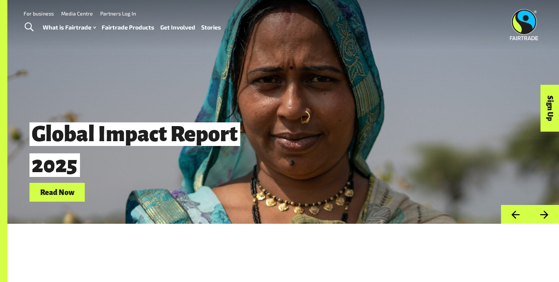 This screenshot has height=282, width=559. What do you see at coordinates (77, 13) in the screenshot?
I see `a: Media Centre` at bounding box center [77, 13].